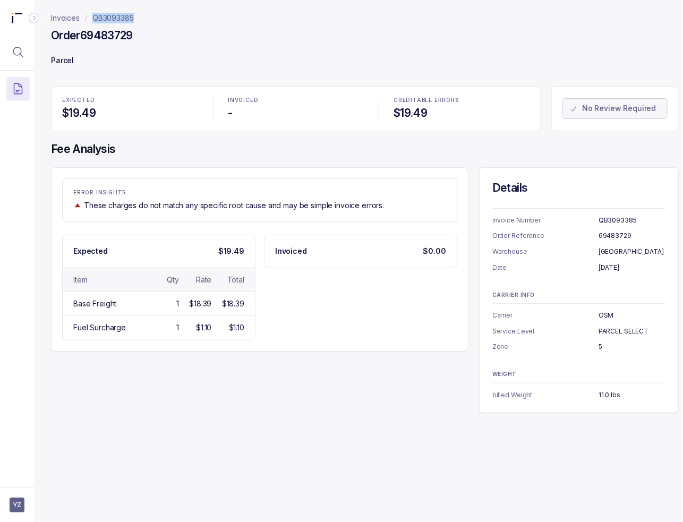 Image resolution: width=683 pixels, height=522 pixels. What do you see at coordinates (296, 100) in the screenshot?
I see `p: INVOICED` at bounding box center [296, 100].